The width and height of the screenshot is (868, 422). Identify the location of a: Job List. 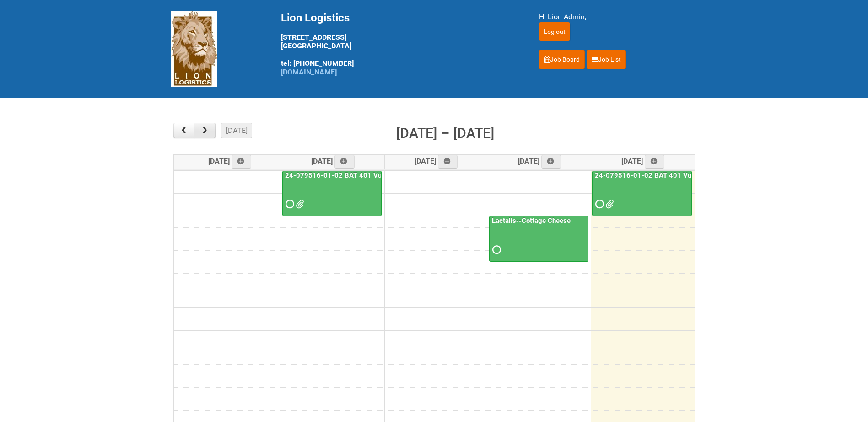
(606, 60).